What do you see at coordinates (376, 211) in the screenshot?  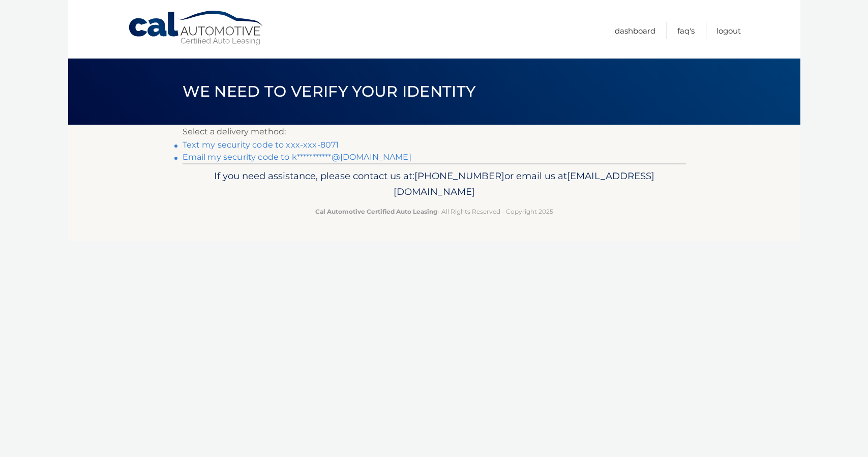 I see `strong: Cal Automotive Certified Auto Leasing` at bounding box center [376, 211].